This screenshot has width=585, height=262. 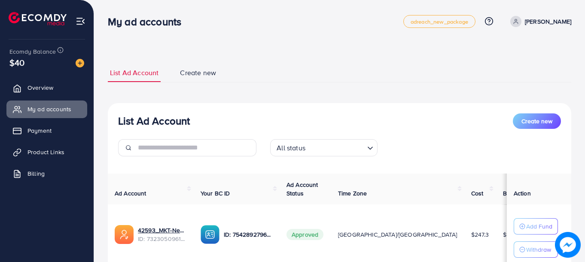 I want to click on span: Product Links, so click(x=46, y=152).